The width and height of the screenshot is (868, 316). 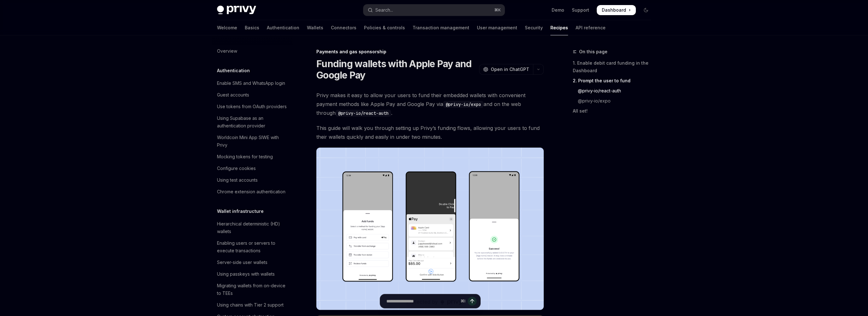 What do you see at coordinates (430, 104) in the screenshot?
I see `span: Privy makes it easy to allow your users to fund their embedded wallets with convenient payment me...` at bounding box center [430, 104].